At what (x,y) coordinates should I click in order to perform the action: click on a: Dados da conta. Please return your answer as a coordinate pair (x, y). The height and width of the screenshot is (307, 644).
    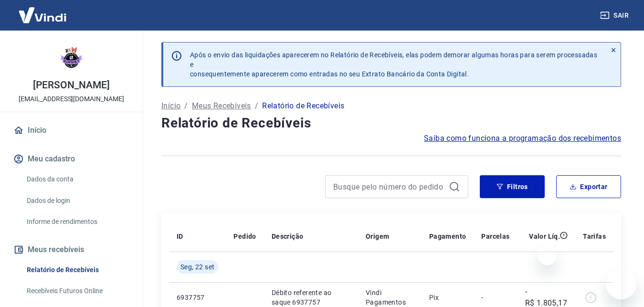
    Looking at the image, I should click on (77, 179).